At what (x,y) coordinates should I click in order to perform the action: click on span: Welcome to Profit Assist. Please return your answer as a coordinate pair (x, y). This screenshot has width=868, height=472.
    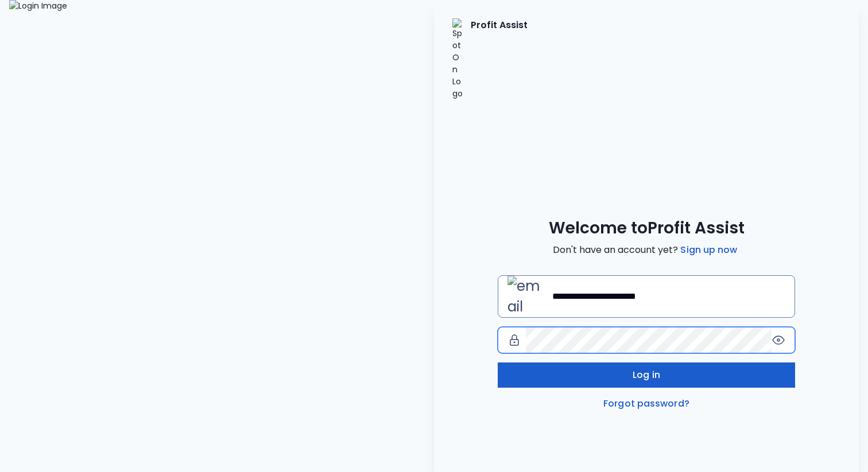
    Looking at the image, I should click on (646, 229).